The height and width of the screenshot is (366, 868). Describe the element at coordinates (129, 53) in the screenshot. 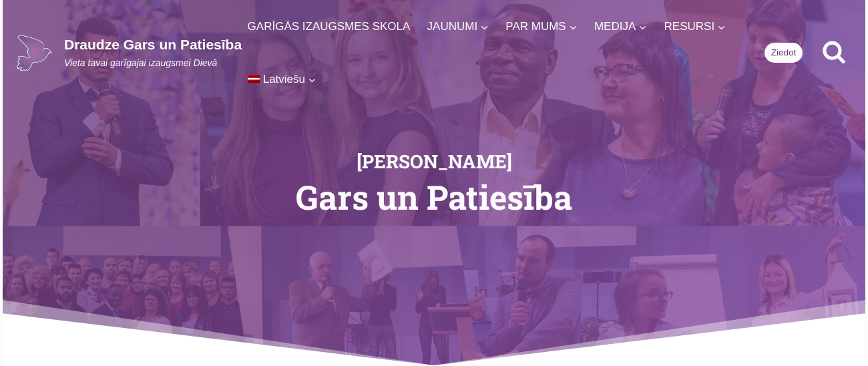

I see `a: Draudze Gars un PatiesībaVieta tavai garīgajai izaugsmei Dievā` at that location.